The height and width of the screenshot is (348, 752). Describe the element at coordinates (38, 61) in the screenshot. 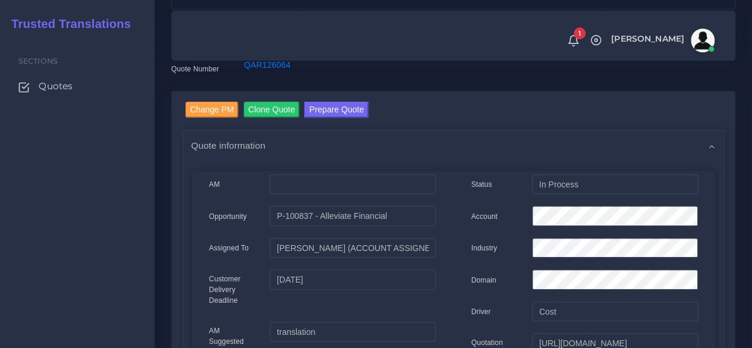

I see `span: Sections` at that location.